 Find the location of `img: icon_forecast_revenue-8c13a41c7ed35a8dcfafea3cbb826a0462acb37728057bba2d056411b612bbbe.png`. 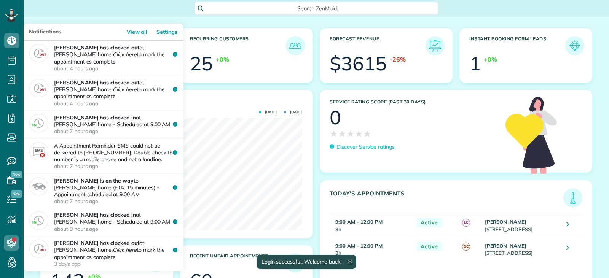

img: icon_forecast_revenue-8c13a41c7ed35a8dcfafea3cbb826a0462acb37728057bba2d056411b612bbbe.png is located at coordinates (435, 46).